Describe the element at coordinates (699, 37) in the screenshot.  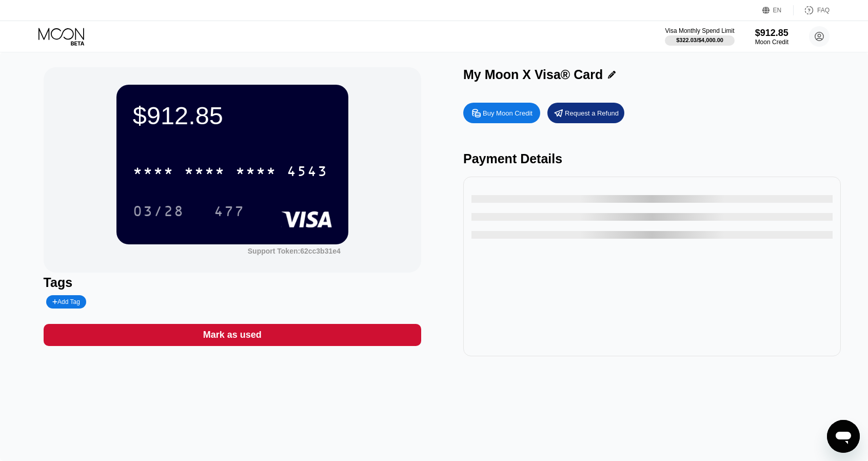
I see `div: Visa Monthly Spend Limit$322.03/$4,000.00` at that location.